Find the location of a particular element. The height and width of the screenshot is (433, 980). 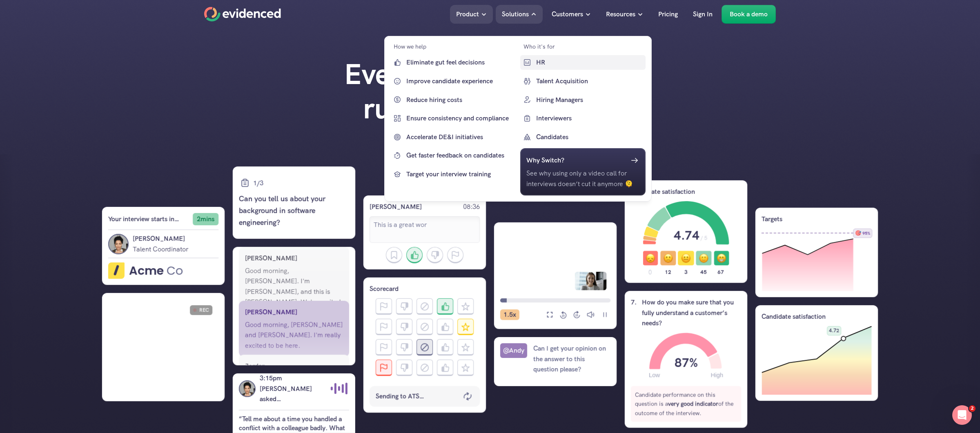

p: Accelerate DE&I initiatives is located at coordinates (460, 137).